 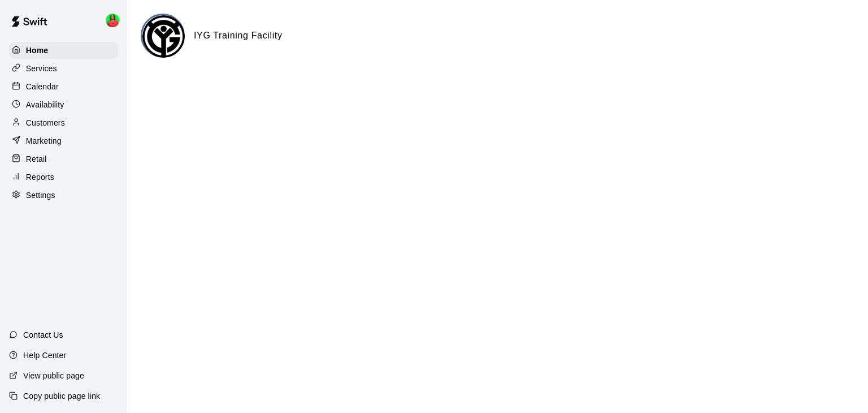 I want to click on a: Marketing, so click(x=63, y=141).